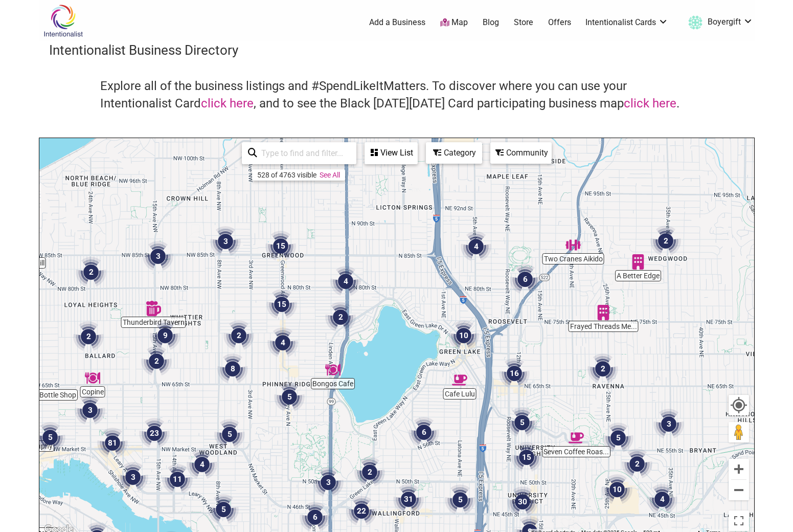 Image resolution: width=793 pixels, height=532 pixels. Describe the element at coordinates (112, 443) in the screenshot. I see `div: 81` at that location.